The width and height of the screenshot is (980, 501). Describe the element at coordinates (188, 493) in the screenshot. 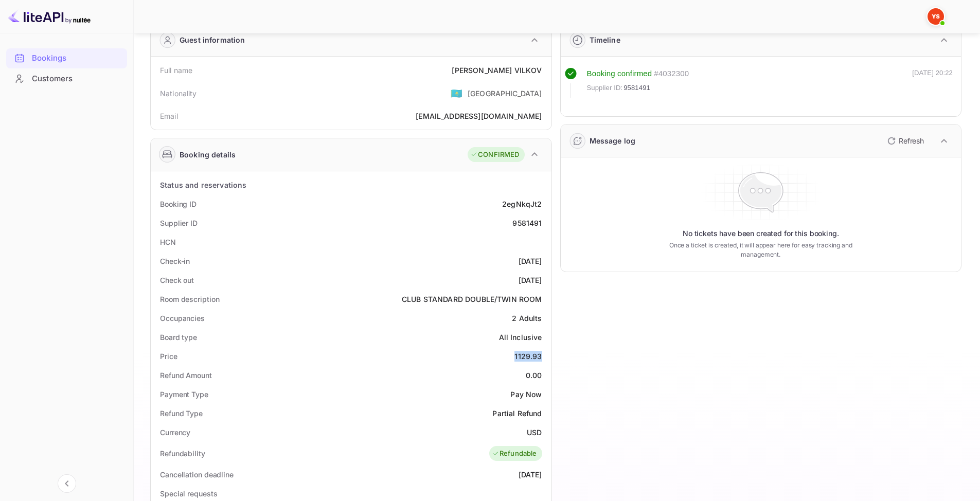

I see `div: Special requests` at that location.